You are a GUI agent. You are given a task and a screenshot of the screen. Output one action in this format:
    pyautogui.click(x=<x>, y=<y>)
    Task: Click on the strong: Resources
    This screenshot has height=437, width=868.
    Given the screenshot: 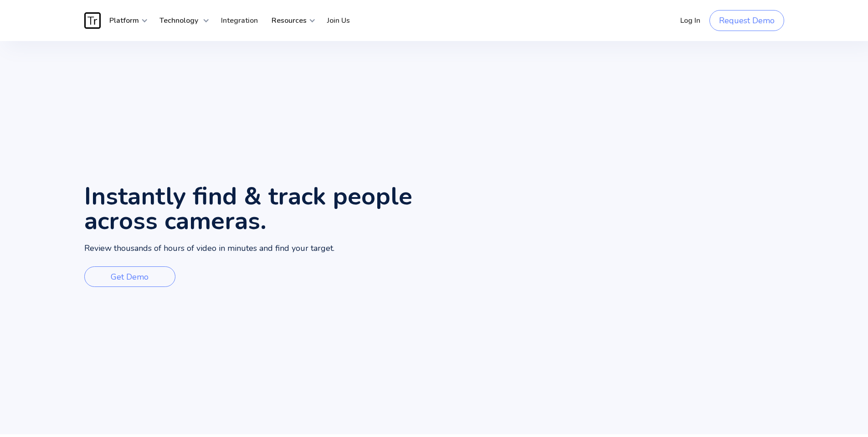 What is the action you would take?
    pyautogui.click(x=289, y=20)
    